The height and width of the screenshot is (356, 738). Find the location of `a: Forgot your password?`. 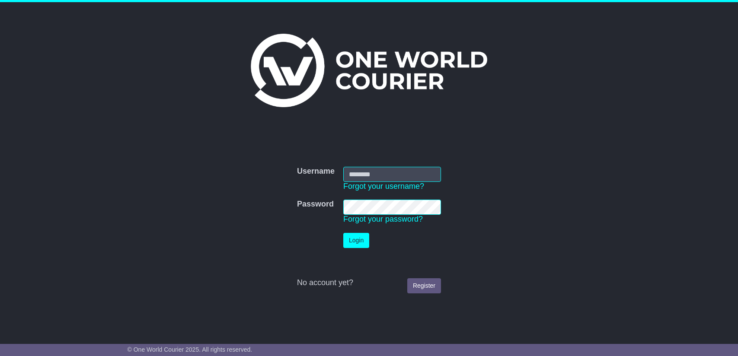

a: Forgot your password? is located at coordinates (383, 219).